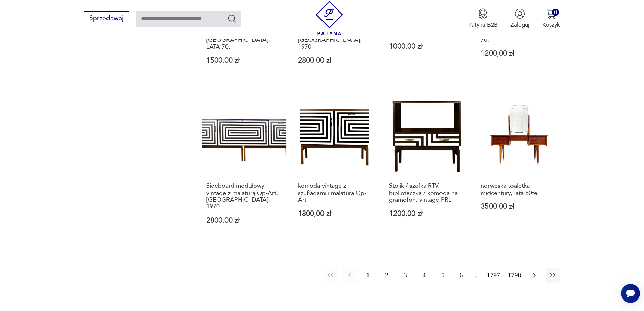 Image resolution: width=644 pixels, height=311 pixels. What do you see at coordinates (493, 276) in the screenshot?
I see `button: 1797` at bounding box center [493, 276].